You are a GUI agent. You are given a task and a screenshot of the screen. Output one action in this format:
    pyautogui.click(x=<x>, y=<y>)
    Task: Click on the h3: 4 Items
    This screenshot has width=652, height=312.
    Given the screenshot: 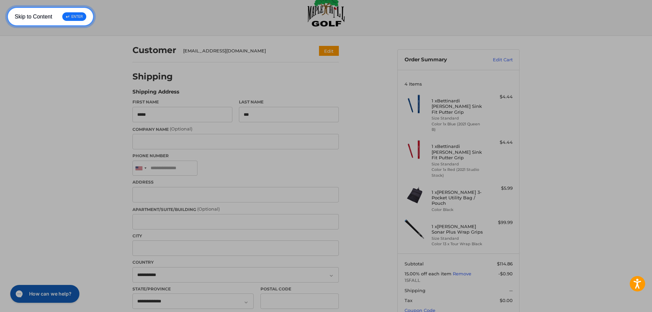 What is the action you would take?
    pyautogui.click(x=458, y=84)
    